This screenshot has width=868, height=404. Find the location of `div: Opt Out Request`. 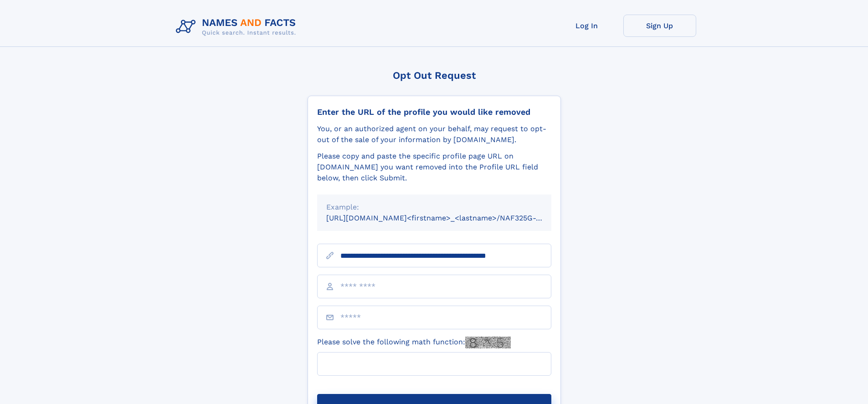

div: Opt Out Request is located at coordinates (434, 75).